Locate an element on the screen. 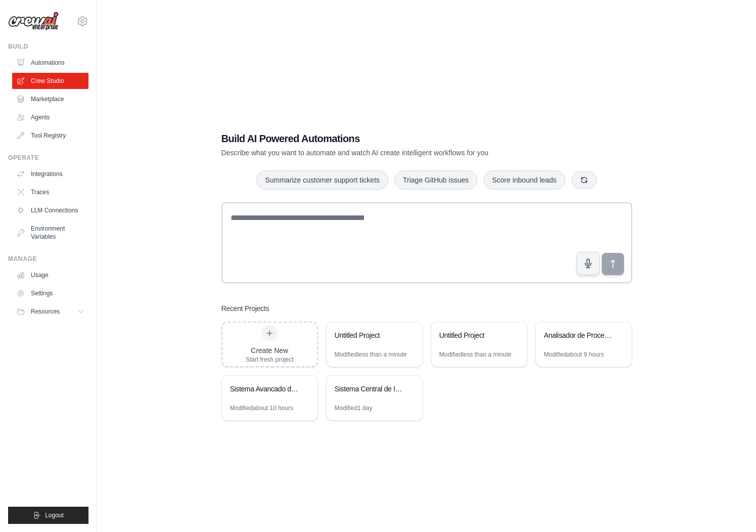  div: Modified about 10 hours is located at coordinates (262, 408).